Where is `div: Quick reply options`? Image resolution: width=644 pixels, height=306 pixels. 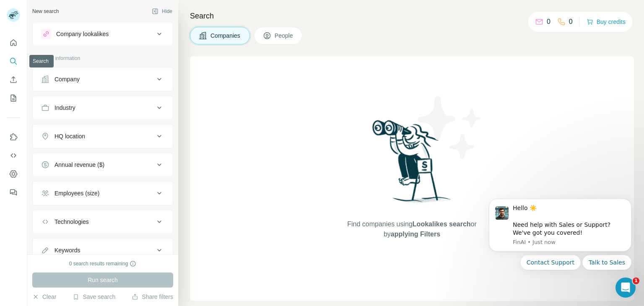
div: Quick reply options is located at coordinates (84, 74).